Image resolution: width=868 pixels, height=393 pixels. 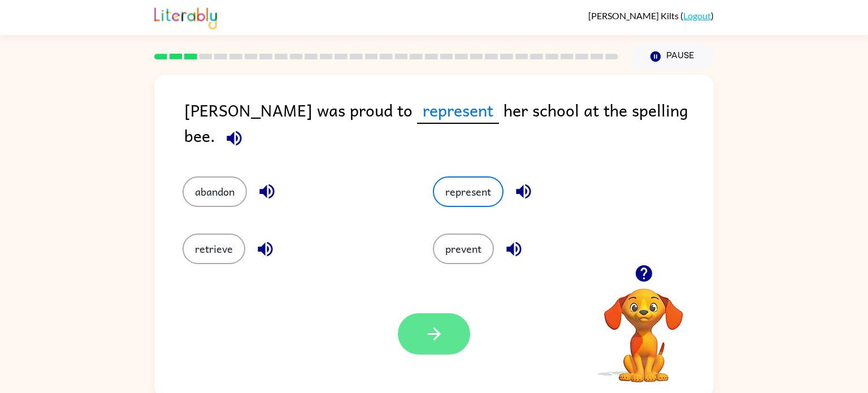 I want to click on button: retrieve, so click(x=214, y=249).